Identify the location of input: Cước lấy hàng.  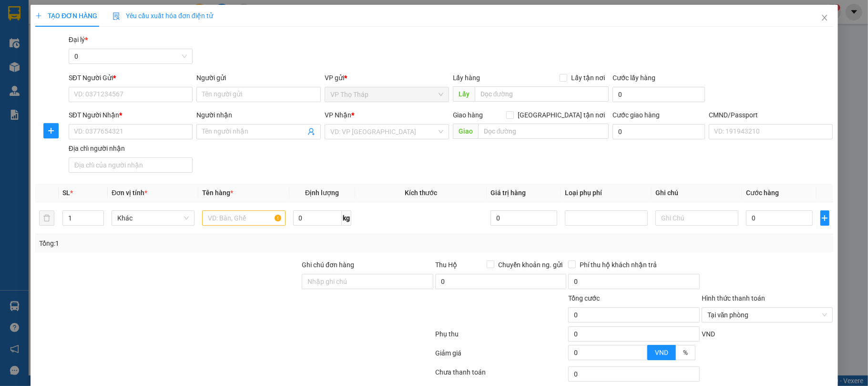
(658, 94).